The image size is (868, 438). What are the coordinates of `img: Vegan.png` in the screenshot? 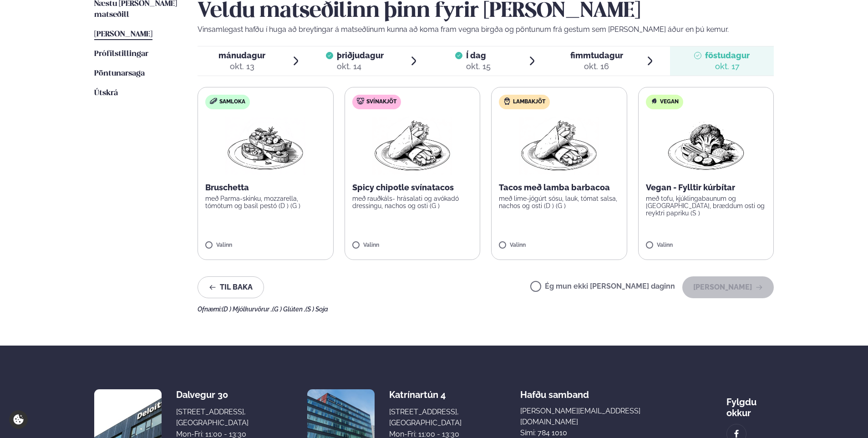 It's located at (706, 146).